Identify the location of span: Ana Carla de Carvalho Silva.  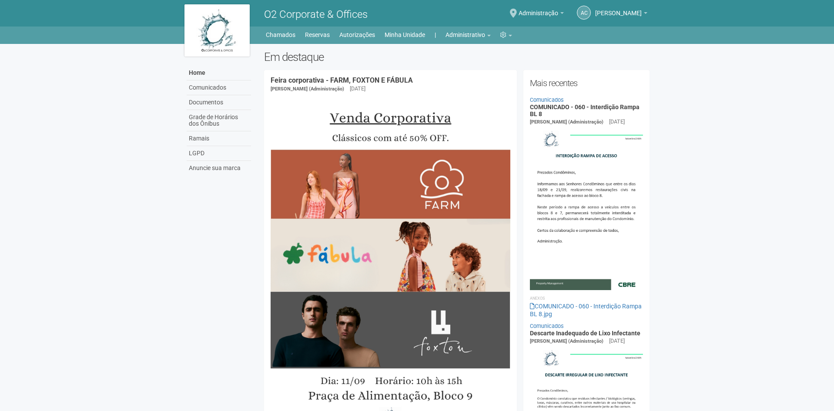
(619, 9).